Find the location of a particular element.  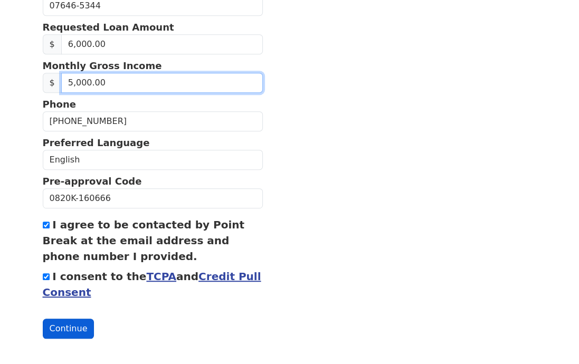

a: TCPA is located at coordinates (161, 277).